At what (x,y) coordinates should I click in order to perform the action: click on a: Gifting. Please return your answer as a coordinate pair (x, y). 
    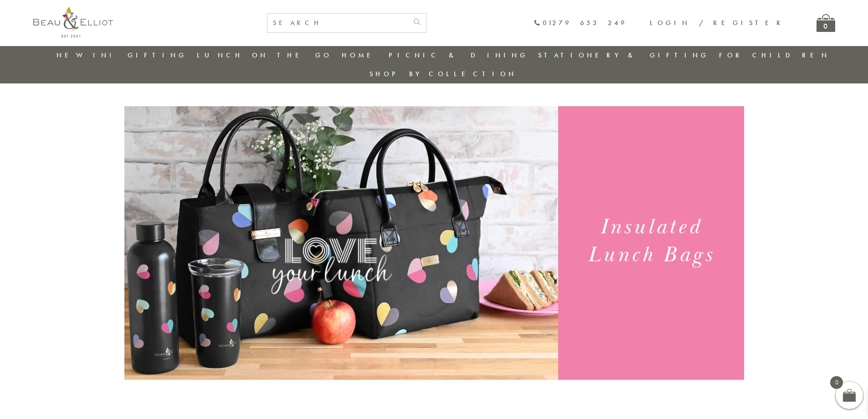
    Looking at the image, I should click on (157, 55).